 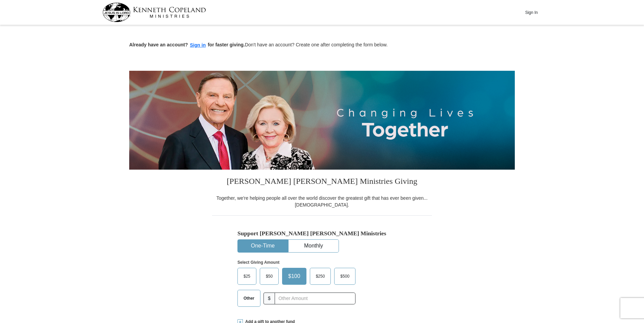 What do you see at coordinates (322, 202) in the screenshot?
I see `div: Together, we're helping people all over the world discover the greatest gift that has ever been g...` at bounding box center [322, 202].